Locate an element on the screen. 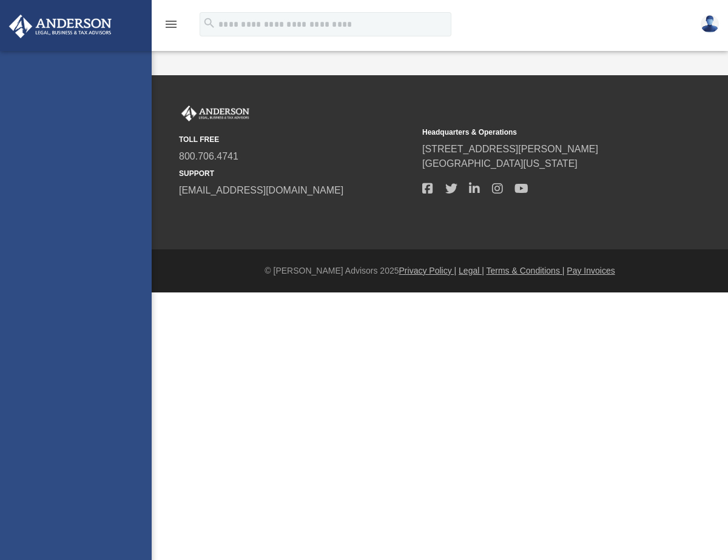 Image resolution: width=728 pixels, height=560 pixels. a: Legal | is located at coordinates (471, 270).